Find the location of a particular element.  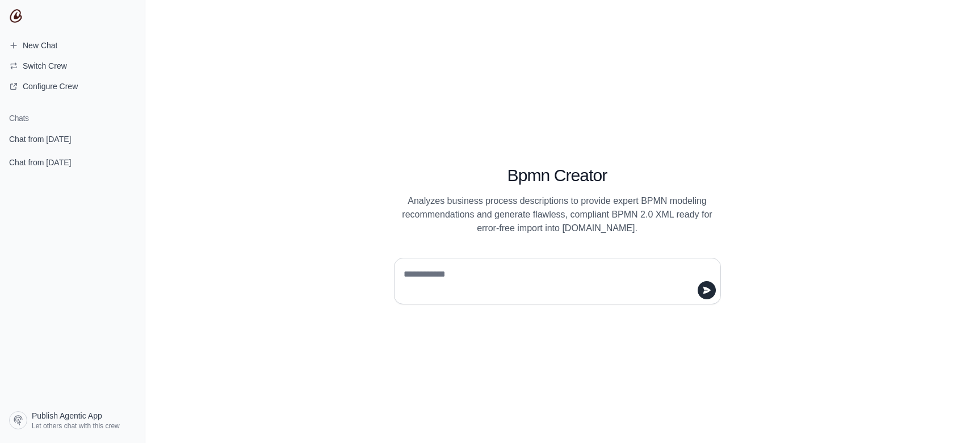

span: Switch Crew is located at coordinates (45, 66).